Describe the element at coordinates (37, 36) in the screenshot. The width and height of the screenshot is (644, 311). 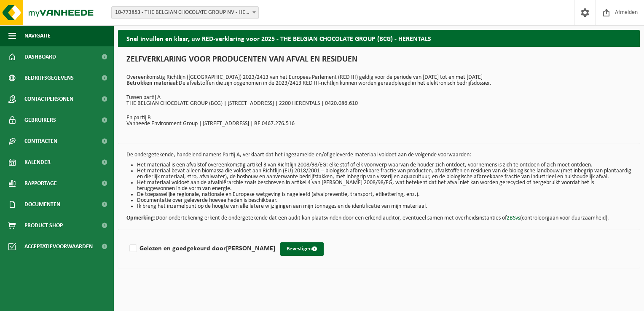
I see `span: Navigatie` at that location.